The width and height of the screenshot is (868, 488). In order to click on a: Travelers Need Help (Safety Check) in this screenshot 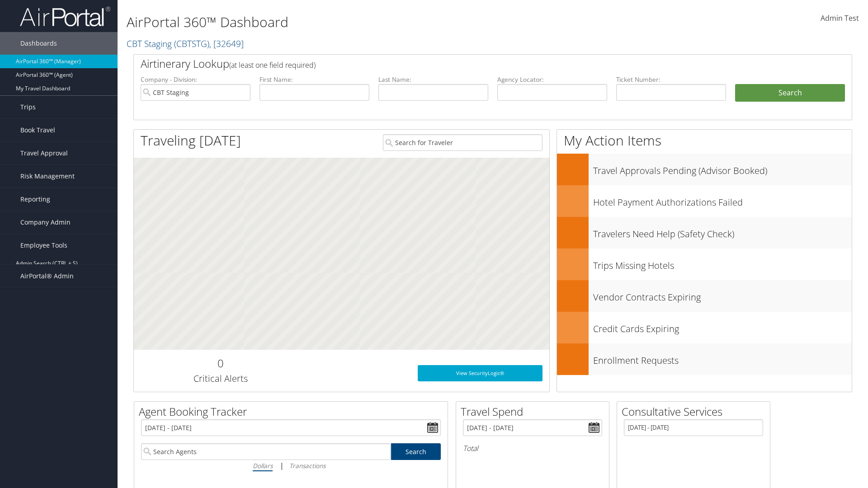, I will do `click(704, 233)`.